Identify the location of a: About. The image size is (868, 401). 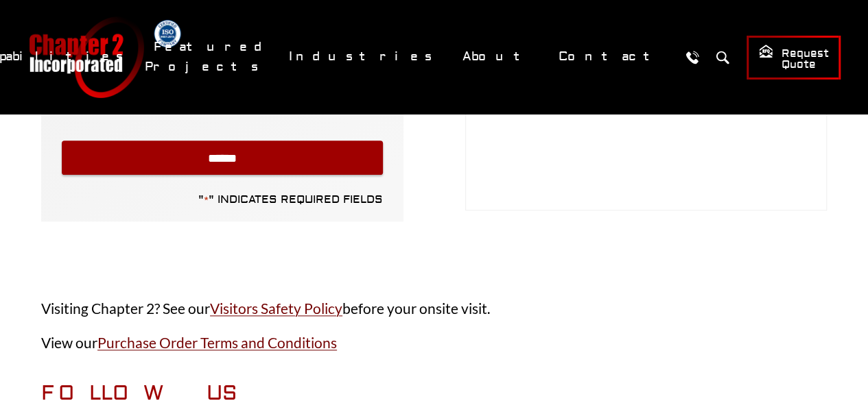
(498, 56).